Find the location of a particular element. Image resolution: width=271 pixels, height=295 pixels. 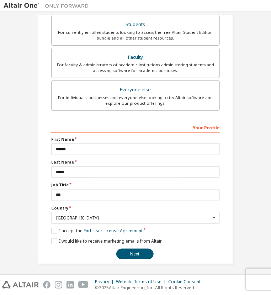

div: For faculty & administrators of academic institutions administering students and accessing softwa... is located at coordinates (136, 68).